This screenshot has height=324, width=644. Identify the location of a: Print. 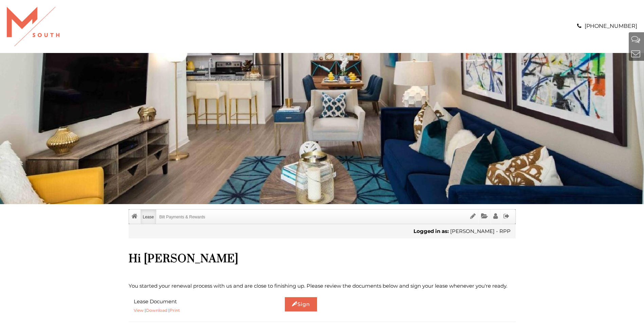
(175, 310).